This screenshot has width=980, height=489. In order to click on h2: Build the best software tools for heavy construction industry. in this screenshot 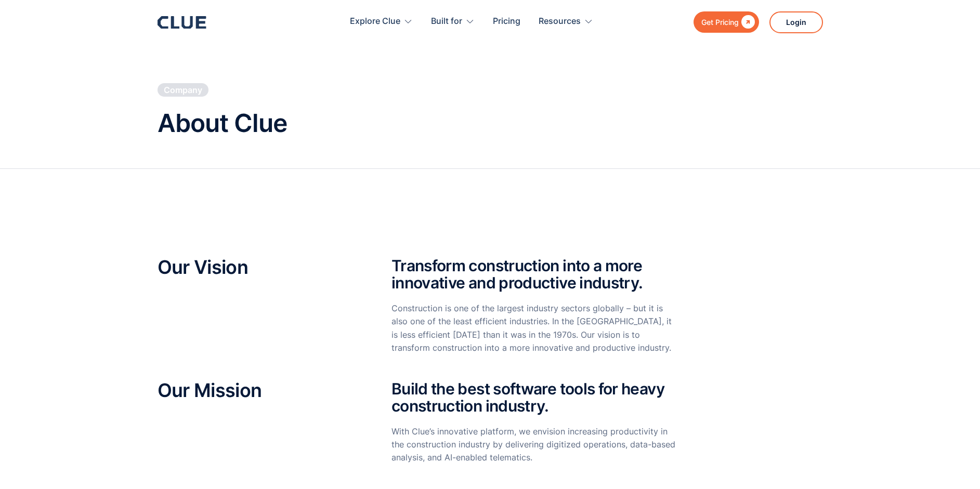, I will do `click(534, 398)`.